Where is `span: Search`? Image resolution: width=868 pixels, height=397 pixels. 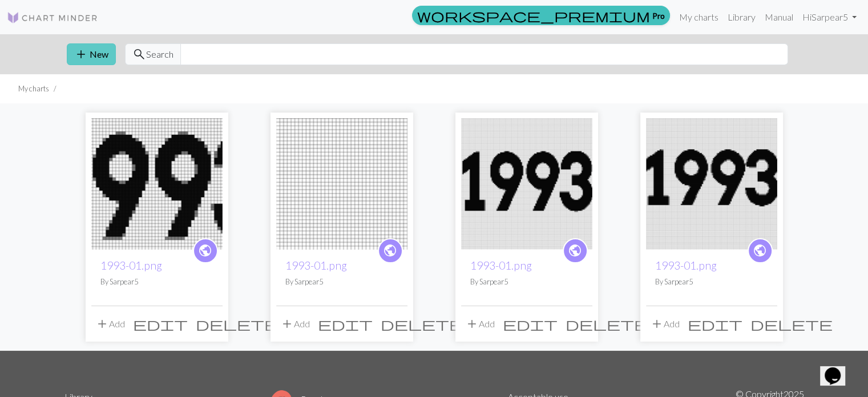
span: Search is located at coordinates (160, 54).